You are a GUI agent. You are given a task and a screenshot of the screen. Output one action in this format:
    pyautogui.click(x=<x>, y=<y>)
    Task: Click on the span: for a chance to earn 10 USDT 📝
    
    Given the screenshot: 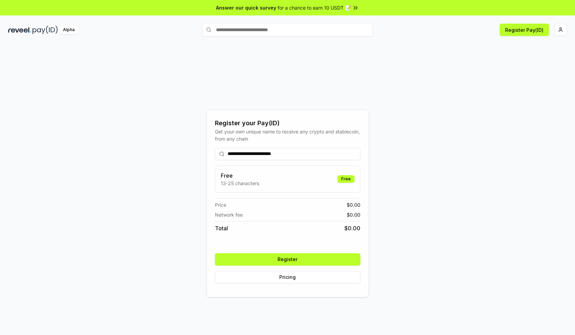 What is the action you would take?
    pyautogui.click(x=314, y=8)
    